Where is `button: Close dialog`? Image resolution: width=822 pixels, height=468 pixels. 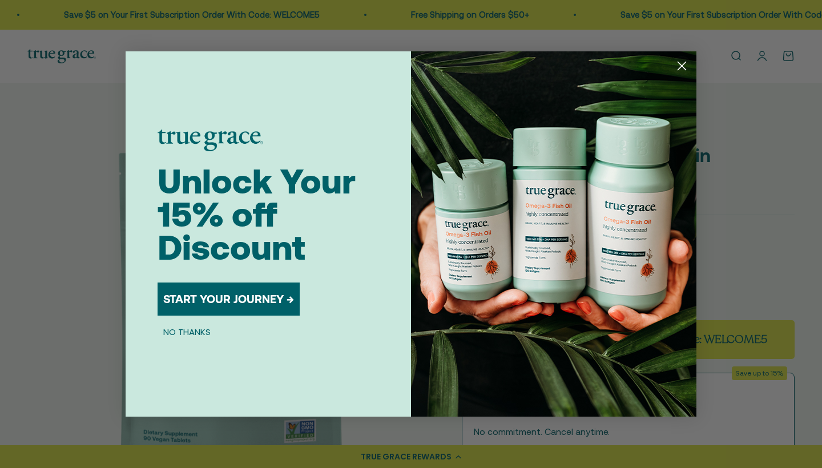
button: Close dialog is located at coordinates (681, 66).